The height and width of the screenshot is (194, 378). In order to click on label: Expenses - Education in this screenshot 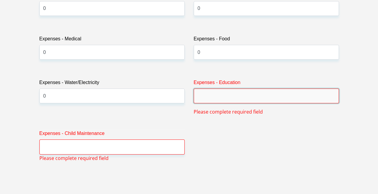, I will do `click(266, 84)`.